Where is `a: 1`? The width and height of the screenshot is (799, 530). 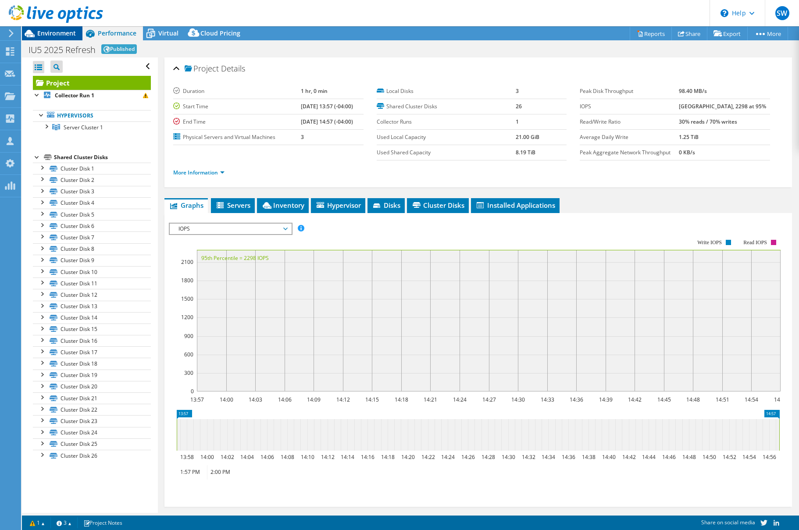
a: 1 is located at coordinates (37, 523).